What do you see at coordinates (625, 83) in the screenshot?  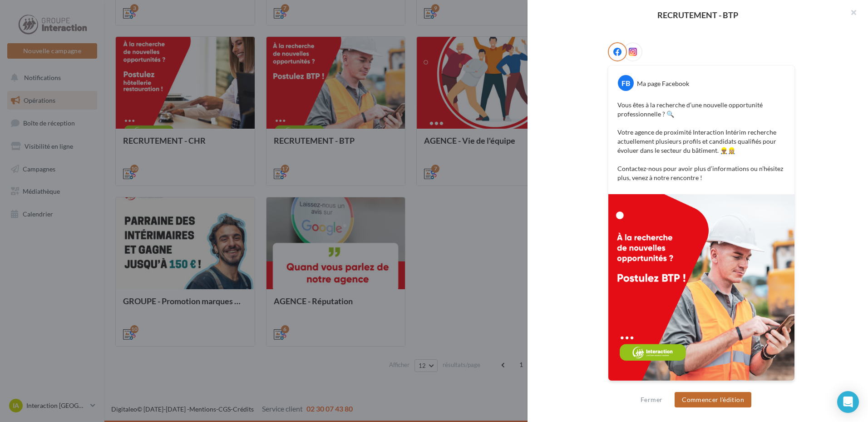 I see `div: FB` at bounding box center [625, 83].